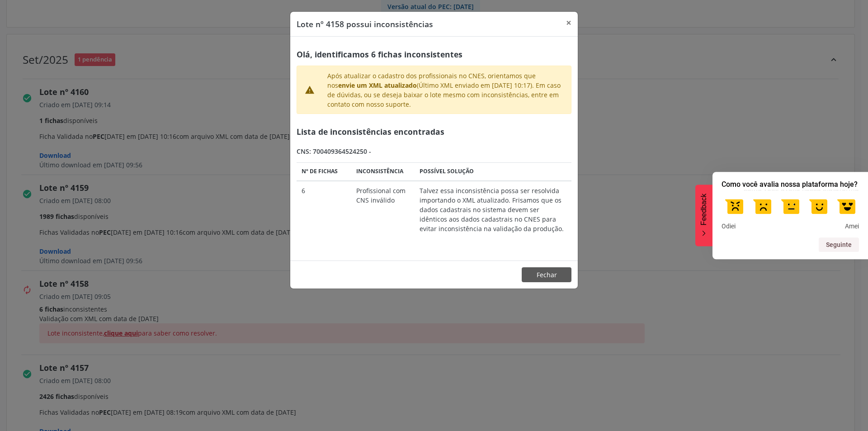 The height and width of the screenshot is (431, 868). I want to click on div: CNS: 700409364524250 -, so click(434, 151).